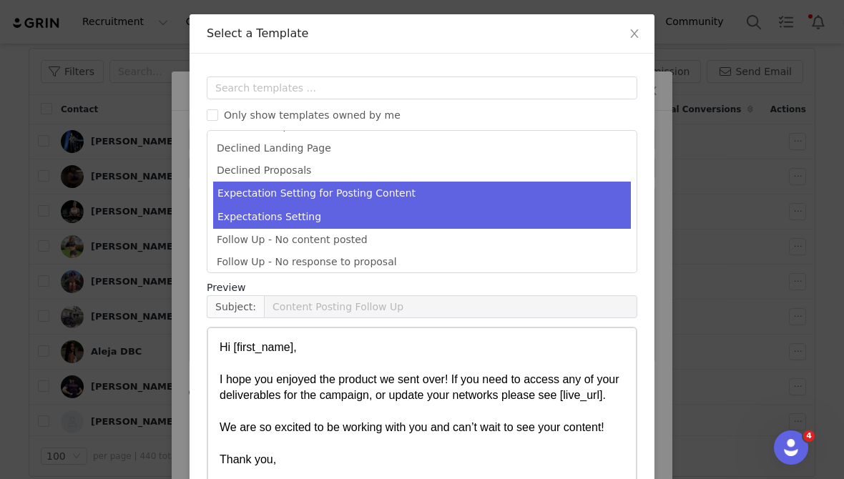 Image resolution: width=844 pixels, height=479 pixels. Describe the element at coordinates (226, 288) in the screenshot. I see `span: Preview` at that location.